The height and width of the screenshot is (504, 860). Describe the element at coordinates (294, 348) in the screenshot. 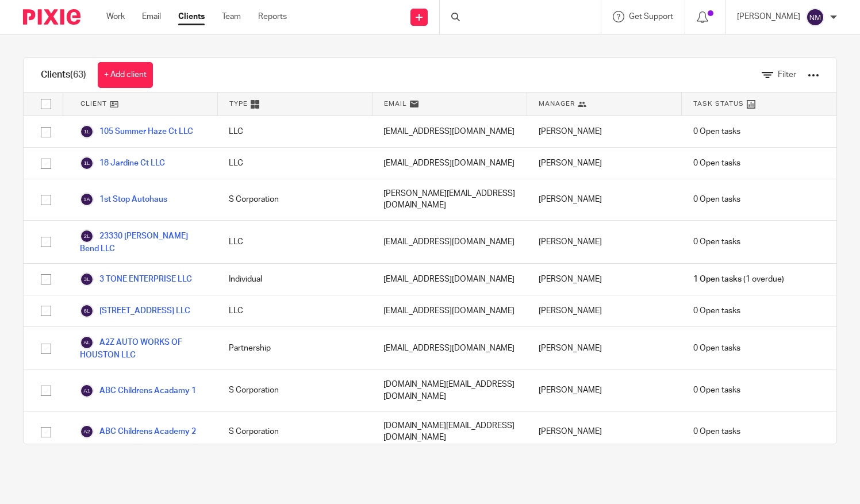

I see `div: Partnership` at that location.